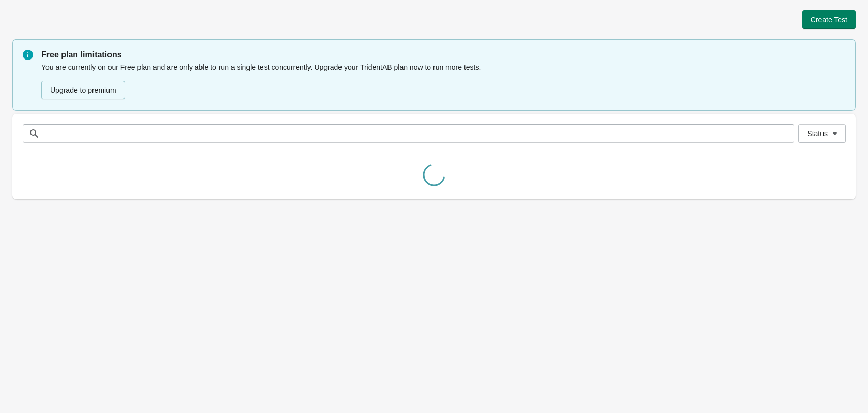 This screenshot has height=413, width=868. I want to click on button: Status, so click(822, 134).